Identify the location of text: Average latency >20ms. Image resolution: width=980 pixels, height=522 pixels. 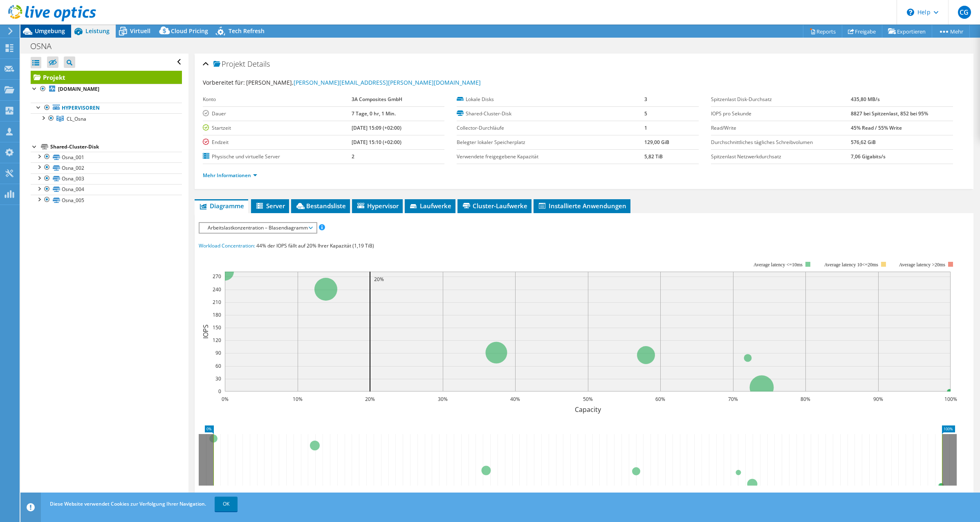
(922, 265).